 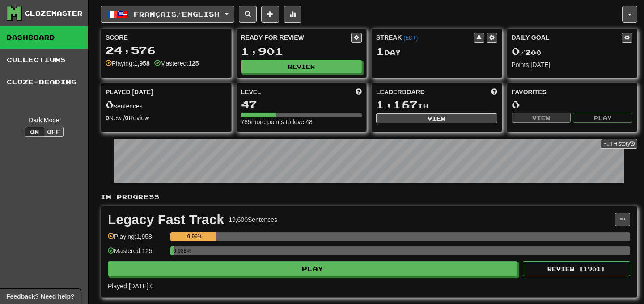 I want to click on div: Daily Goal, so click(x=567, y=38).